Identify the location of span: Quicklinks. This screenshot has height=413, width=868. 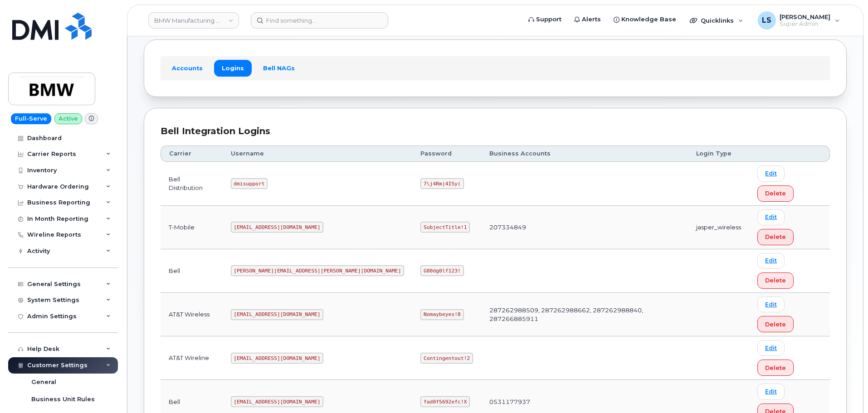
(717, 21).